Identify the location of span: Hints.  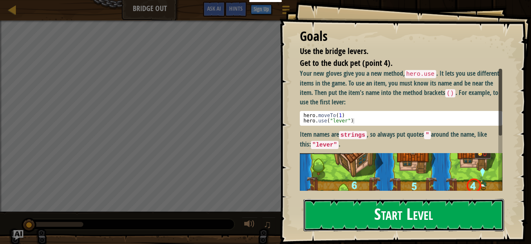
(236, 8).